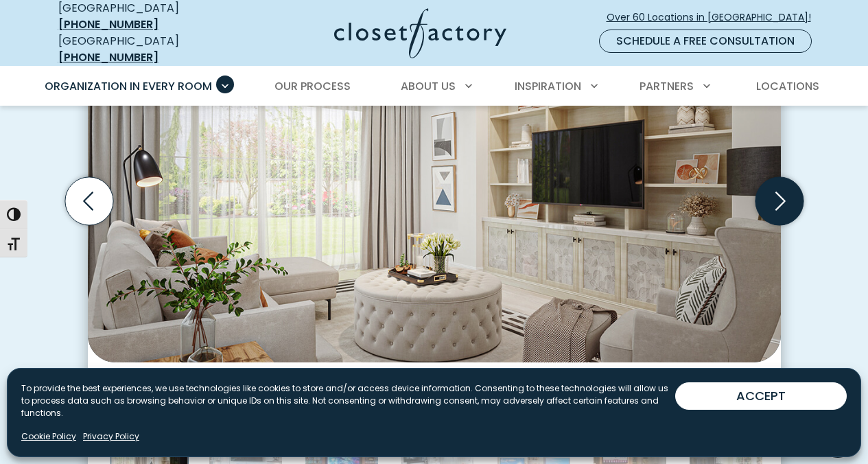 This screenshot has height=464, width=868. I want to click on span: Locations, so click(787, 86).